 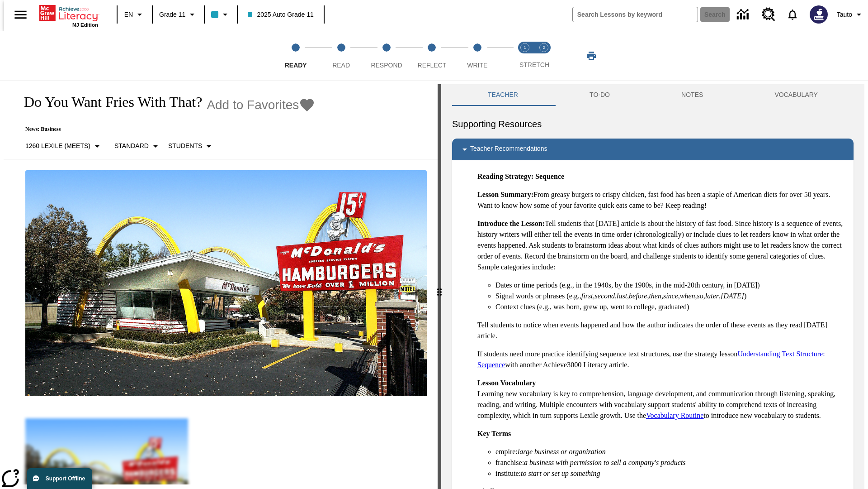 I want to click on strong: Lesson Summary:, so click(x=506, y=194).